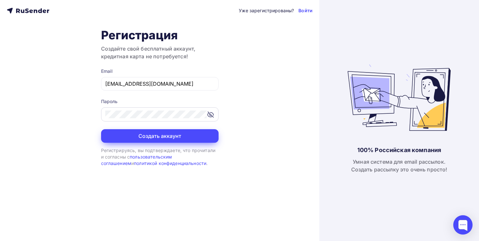  I want to click on input: Укажите свой email, so click(160, 84).